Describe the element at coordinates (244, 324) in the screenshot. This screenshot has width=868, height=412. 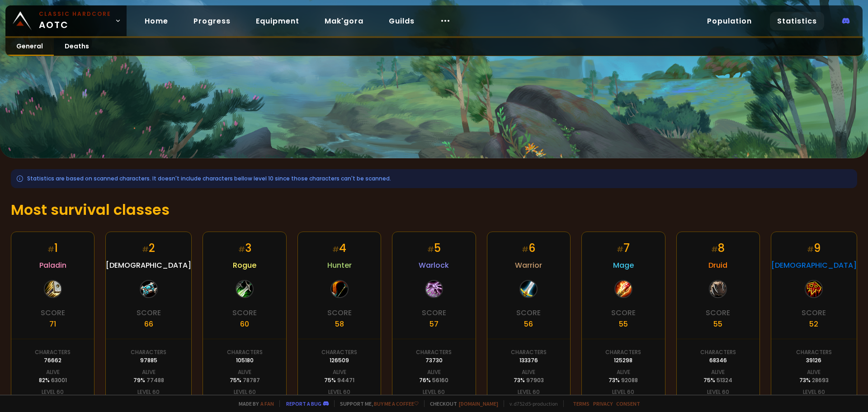
I see `div: 60` at that location.